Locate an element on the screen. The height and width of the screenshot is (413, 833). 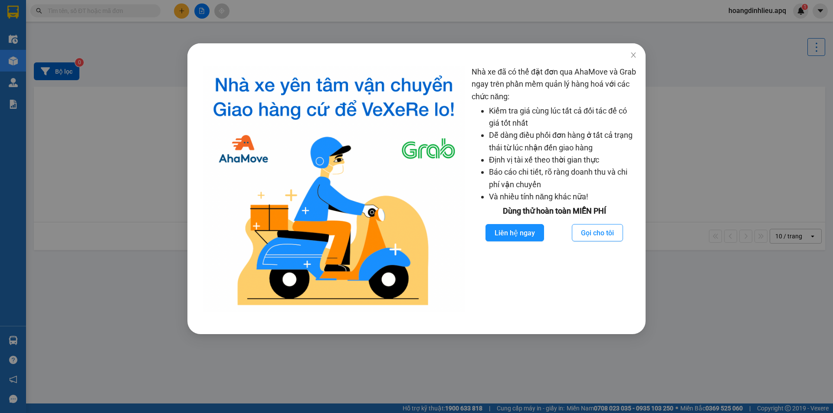
li: Báo cáo chi tiết, rõ ràng doanh thu và chi phí vận chuyển is located at coordinates (563, 178).